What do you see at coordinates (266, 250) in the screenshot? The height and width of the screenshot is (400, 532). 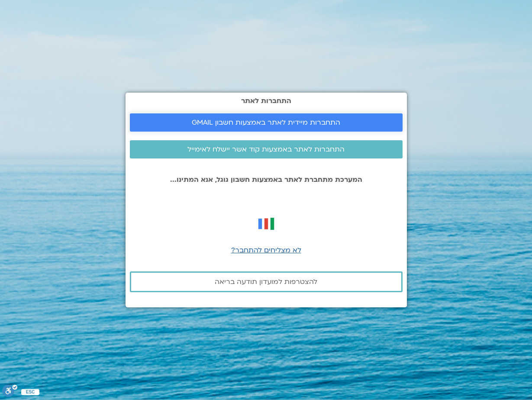 I see `a: לא מצליחים להתחבר?` at bounding box center [266, 250].